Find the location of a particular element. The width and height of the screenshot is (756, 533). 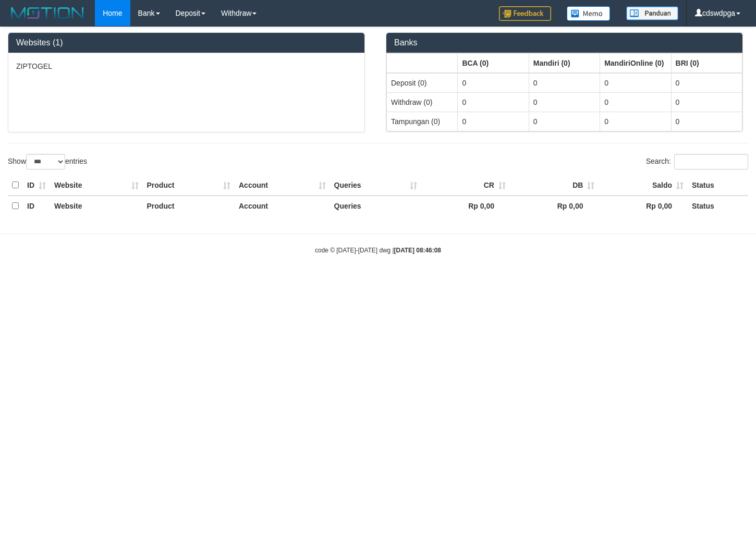

h3: Banks is located at coordinates (564, 43).